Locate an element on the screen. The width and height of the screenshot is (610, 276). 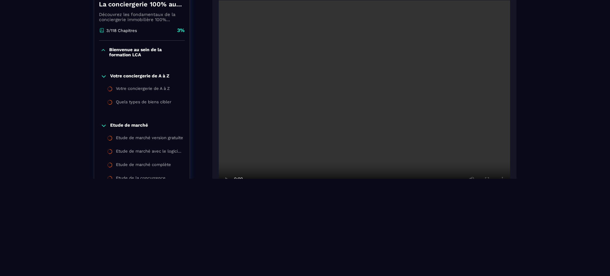
p: Découvrez les fondamentaux de la conciergerie immobilière 100% automatisée. Cette formation est c... is located at coordinates (142, 17).